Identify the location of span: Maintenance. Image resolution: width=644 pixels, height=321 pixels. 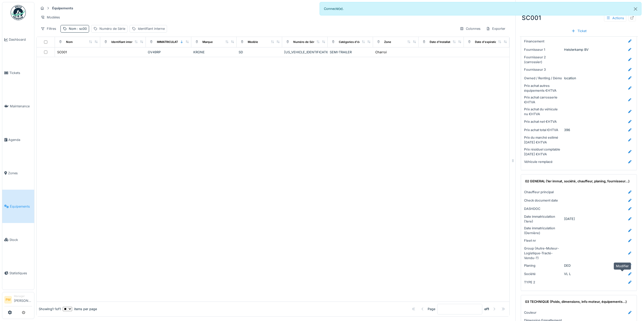
(21, 106).